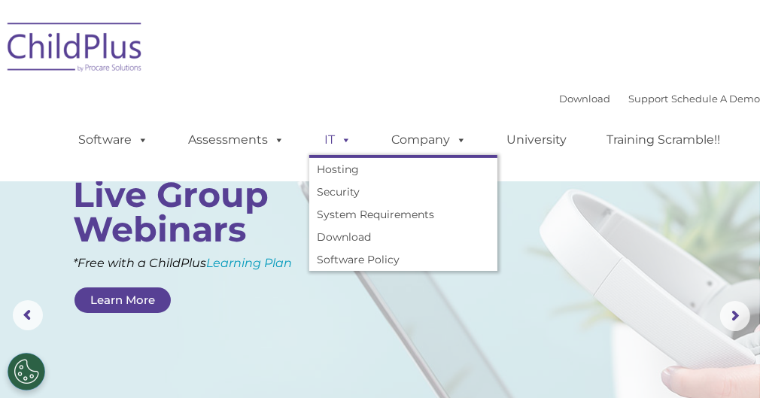 Image resolution: width=760 pixels, height=398 pixels. What do you see at coordinates (113, 140) in the screenshot?
I see `a: Software` at bounding box center [113, 140].